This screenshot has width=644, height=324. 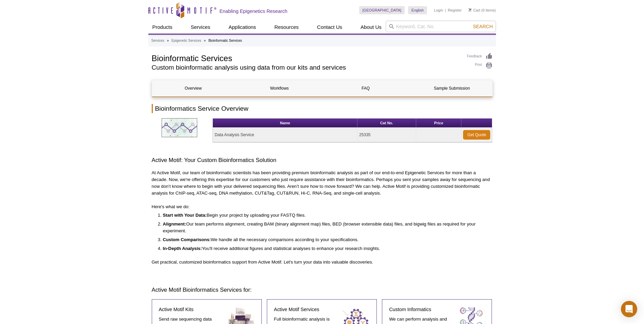 What do you see at coordinates (306, 58) in the screenshot?
I see `h1: Bioinformatic Services` at bounding box center [306, 58].